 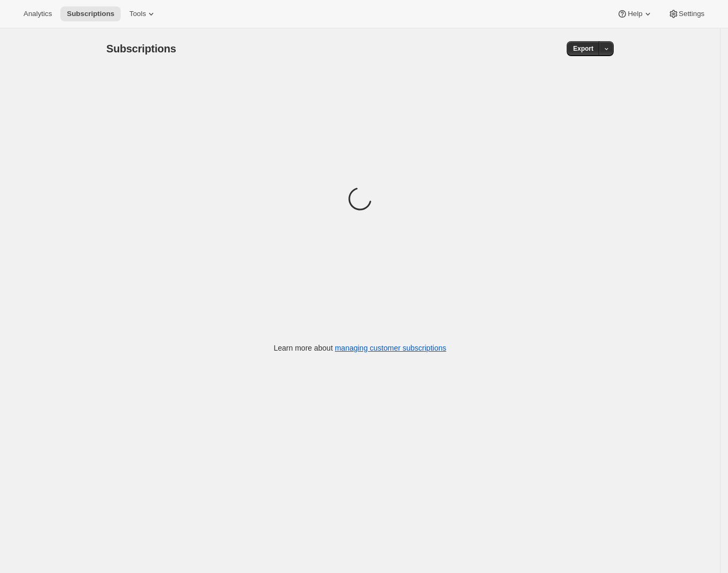 What do you see at coordinates (137, 14) in the screenshot?
I see `span: Tools` at bounding box center [137, 14].